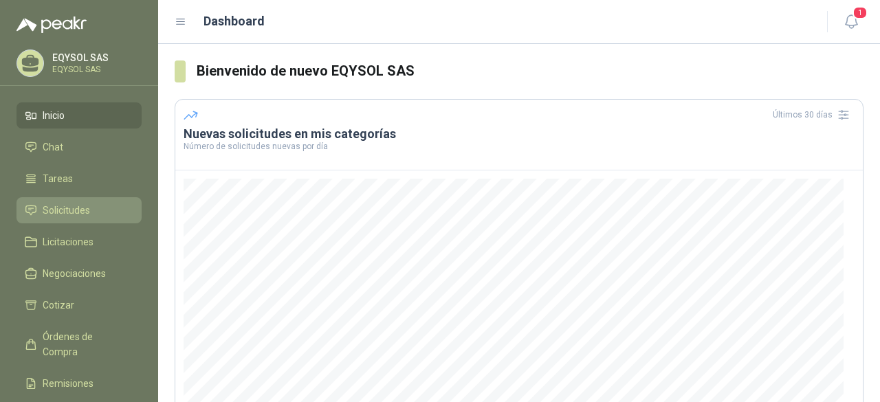 This screenshot has width=880, height=402. Describe the element at coordinates (519, 146) in the screenshot. I see `p: Número de solicitudes nuevas por día` at that location.